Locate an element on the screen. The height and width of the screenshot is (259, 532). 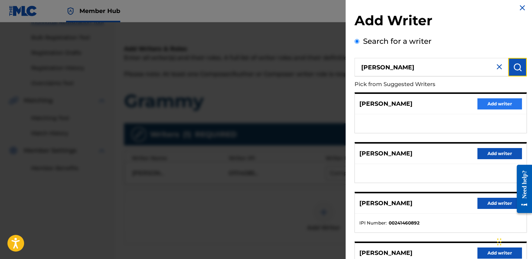
input: Search writer's name or IPI Number is located at coordinates (432, 67).